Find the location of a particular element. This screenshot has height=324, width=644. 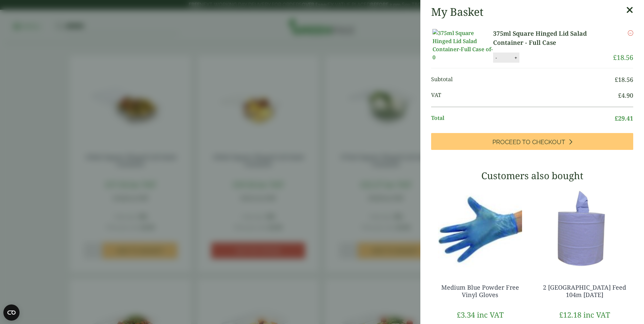

bdi: 12.18 is located at coordinates (570, 314).